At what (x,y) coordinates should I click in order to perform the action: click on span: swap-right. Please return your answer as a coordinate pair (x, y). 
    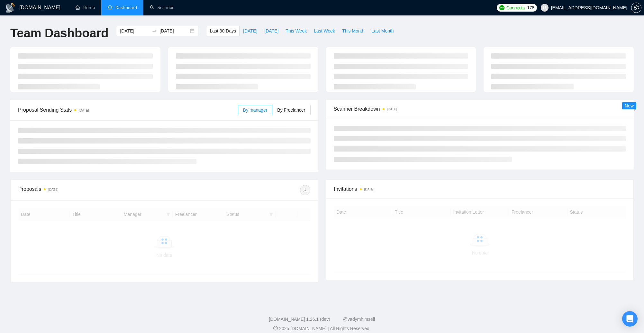
    Looking at the image, I should click on (154, 31).